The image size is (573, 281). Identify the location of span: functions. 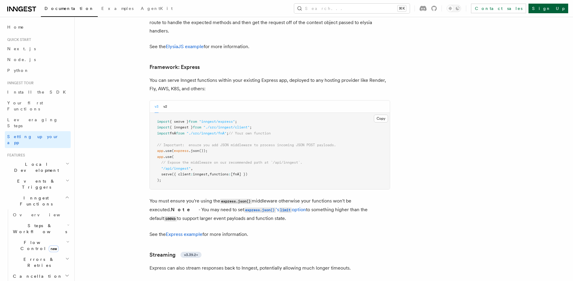
(219, 174).